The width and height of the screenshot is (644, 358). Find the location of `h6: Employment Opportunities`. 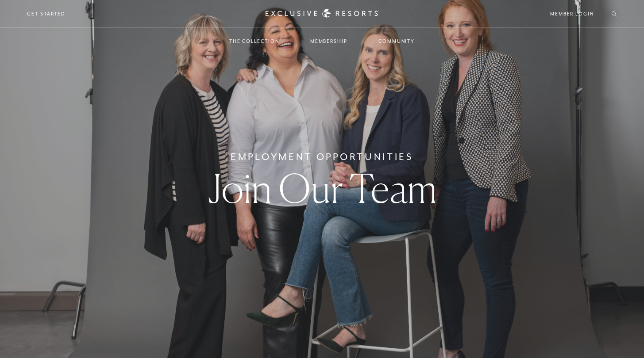

h6: Employment Opportunities is located at coordinates (322, 157).